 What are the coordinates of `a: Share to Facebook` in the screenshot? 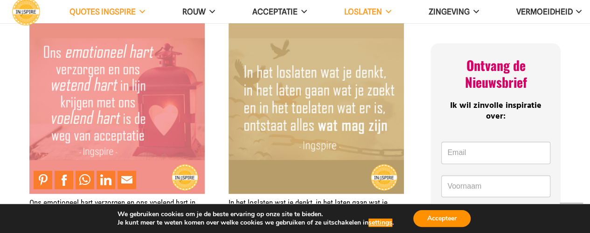 It's located at (64, 180).